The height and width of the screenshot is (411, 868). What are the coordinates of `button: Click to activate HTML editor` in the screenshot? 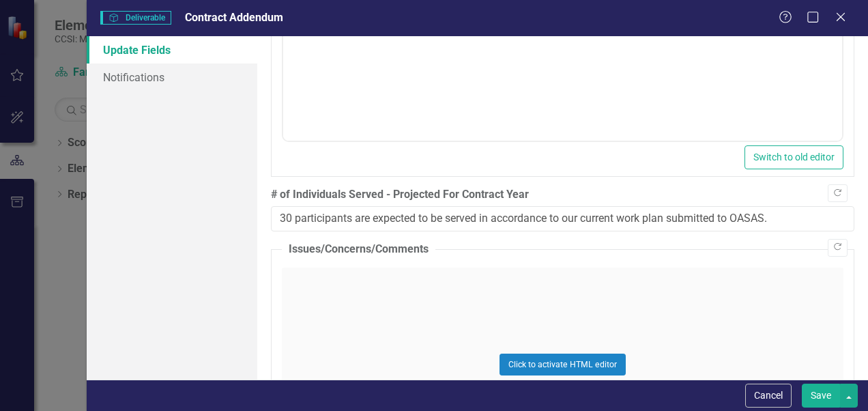 It's located at (562, 365).